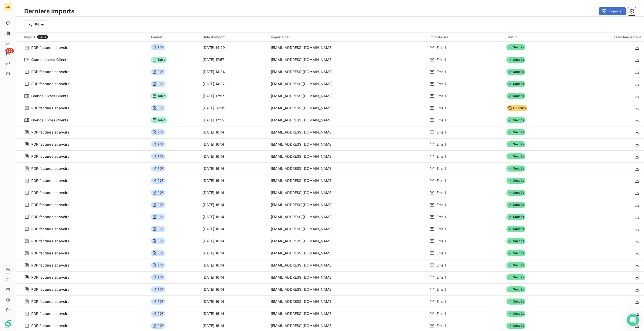 The image size is (644, 331). Describe the element at coordinates (8, 324) in the screenshot. I see `img: Logo LeanPay` at that location.